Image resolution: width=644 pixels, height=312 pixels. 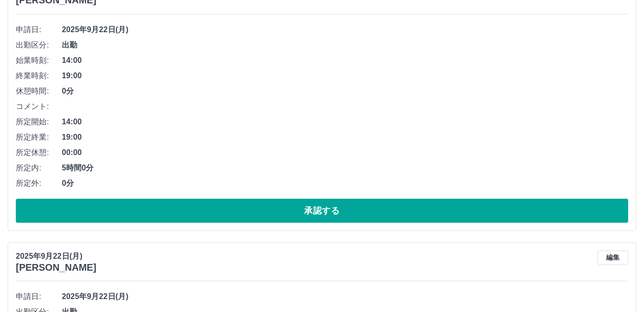 What do you see at coordinates (39, 91) in the screenshot?
I see `span: 休憩時間:` at bounding box center [39, 91].